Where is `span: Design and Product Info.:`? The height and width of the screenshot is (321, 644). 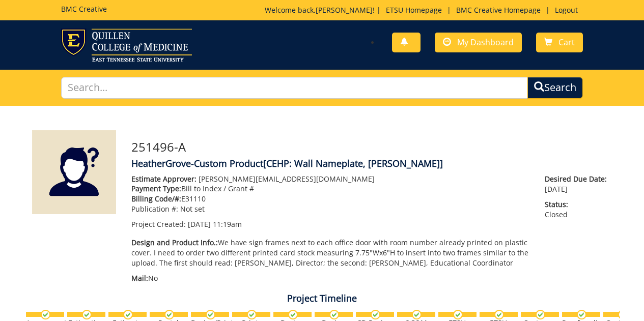
span: Design and Product Info.: is located at coordinates (175, 242).